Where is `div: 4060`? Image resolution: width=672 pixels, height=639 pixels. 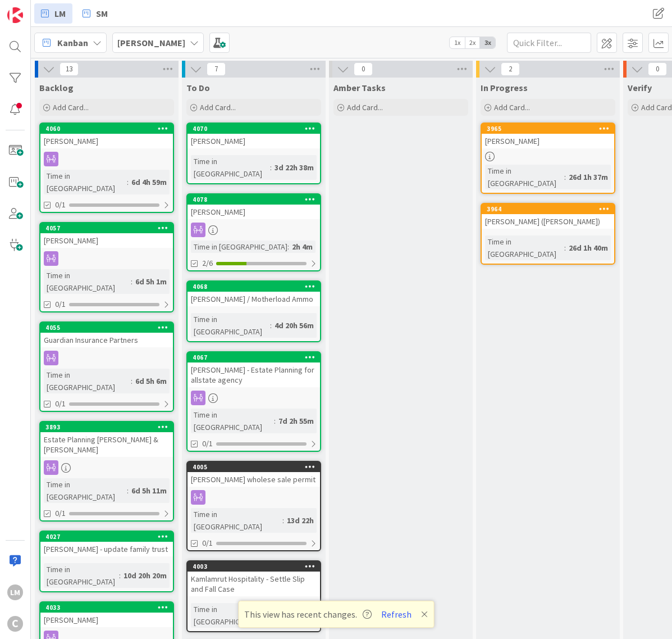
div: 4060 is located at coordinates (107, 128).